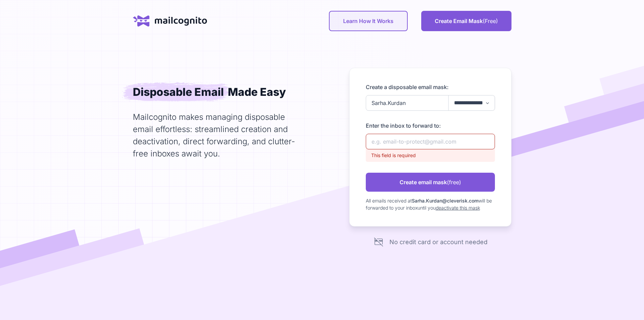 The height and width of the screenshot is (320, 644). I want to click on a: Learn How It Works, so click(368, 21).